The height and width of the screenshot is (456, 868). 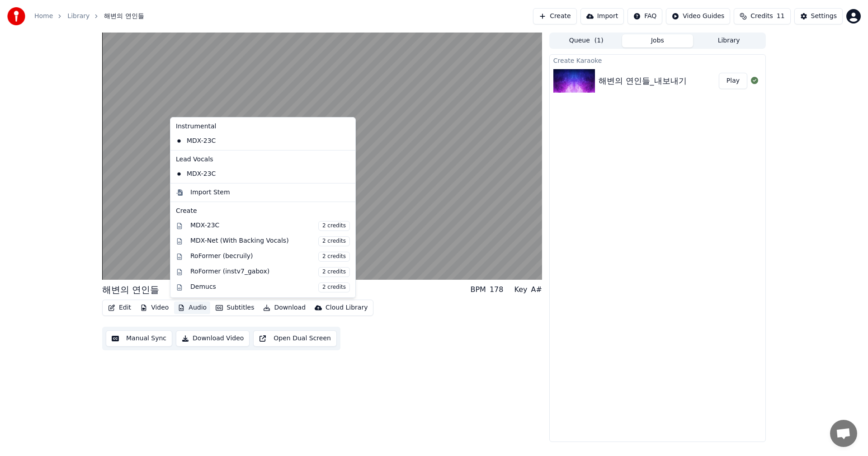 I want to click on button: Download Video, so click(x=212, y=338).